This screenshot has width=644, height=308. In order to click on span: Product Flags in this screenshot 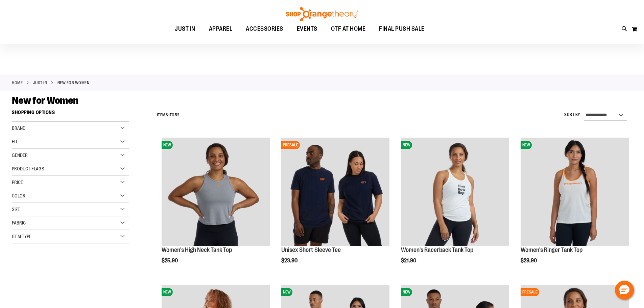, I will do `click(28, 169)`.